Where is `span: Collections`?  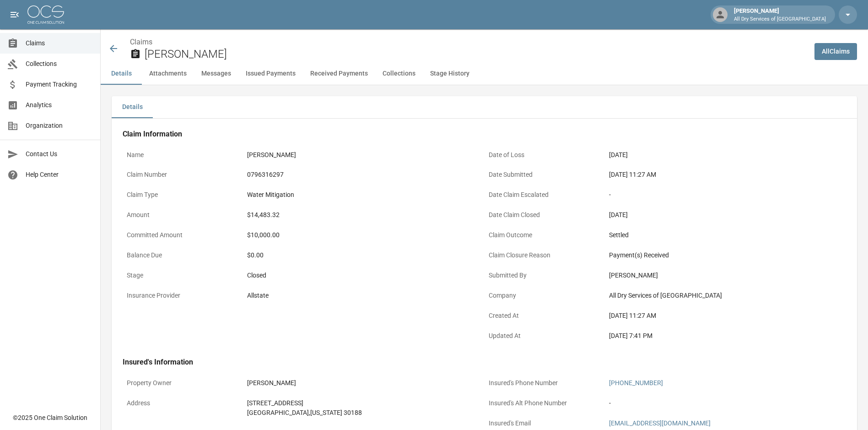
span: Collections is located at coordinates (59, 64).